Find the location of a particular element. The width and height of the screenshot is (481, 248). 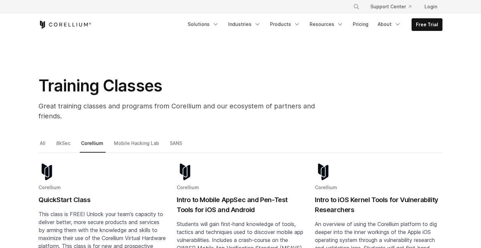

h1: Training Classes is located at coordinates (188, 86).